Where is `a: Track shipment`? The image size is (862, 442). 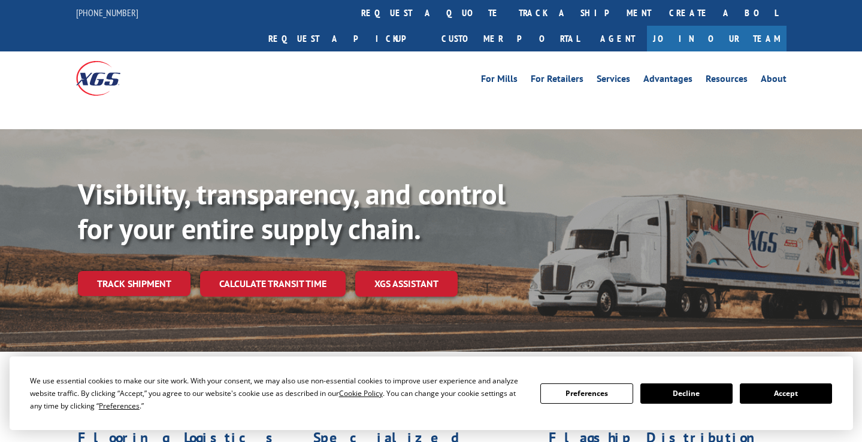 a: Track shipment is located at coordinates (134, 284).